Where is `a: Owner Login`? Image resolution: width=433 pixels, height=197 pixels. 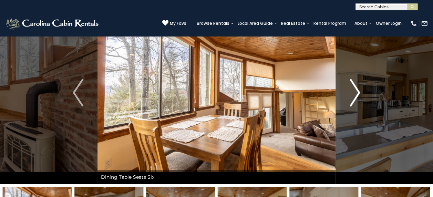
a: Owner Login is located at coordinates (389, 23).